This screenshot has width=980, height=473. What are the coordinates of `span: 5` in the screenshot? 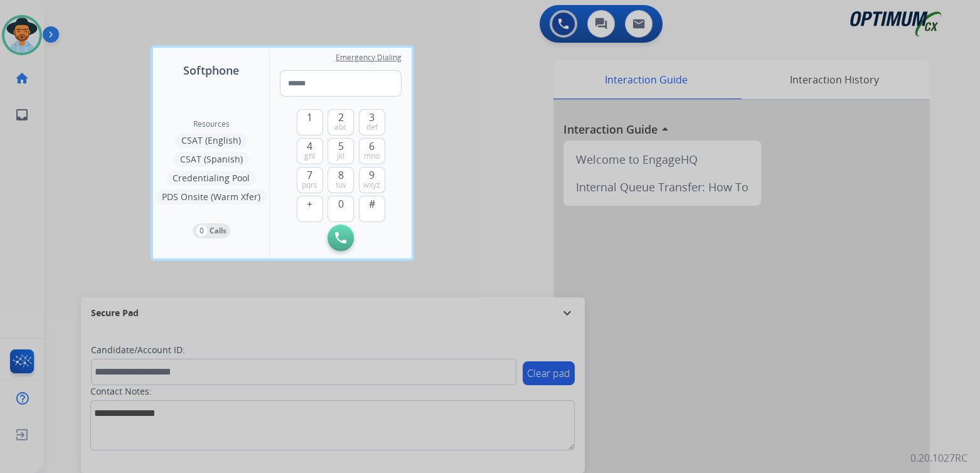 It's located at (341, 146).